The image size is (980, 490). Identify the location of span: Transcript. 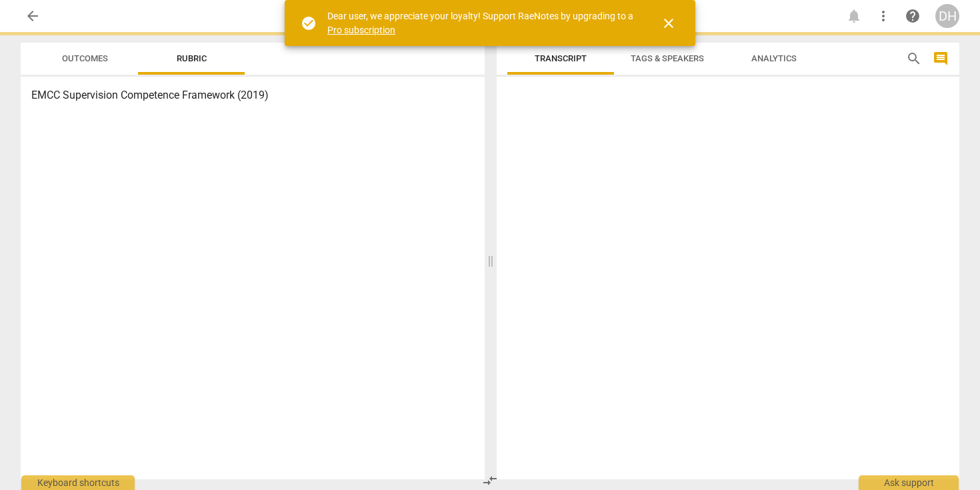
(561, 58).